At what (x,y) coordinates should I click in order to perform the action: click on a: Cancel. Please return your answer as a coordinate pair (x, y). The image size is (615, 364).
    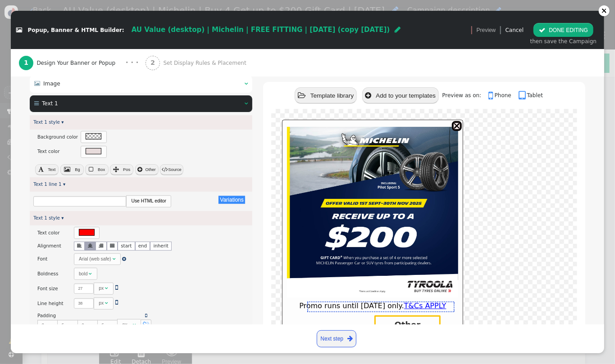
    Looking at the image, I should click on (515, 30).